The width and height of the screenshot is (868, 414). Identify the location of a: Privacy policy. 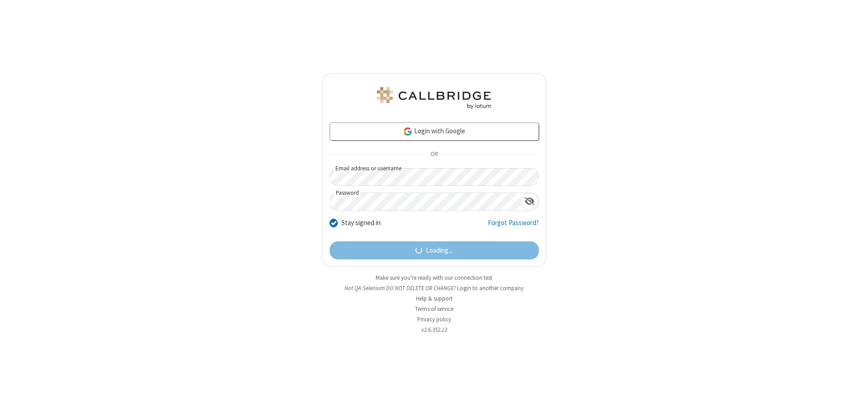
(434, 319).